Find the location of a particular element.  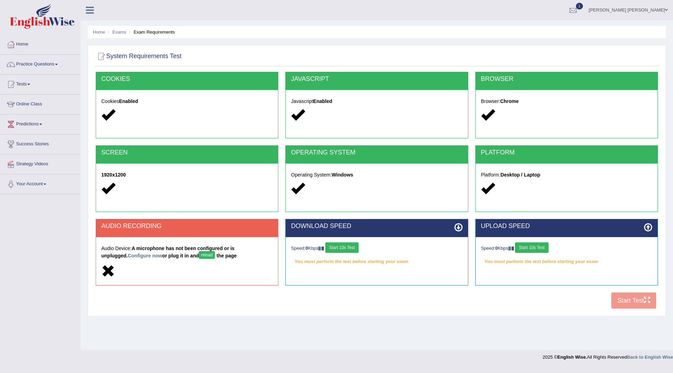

a: Tests is located at coordinates (40, 83).